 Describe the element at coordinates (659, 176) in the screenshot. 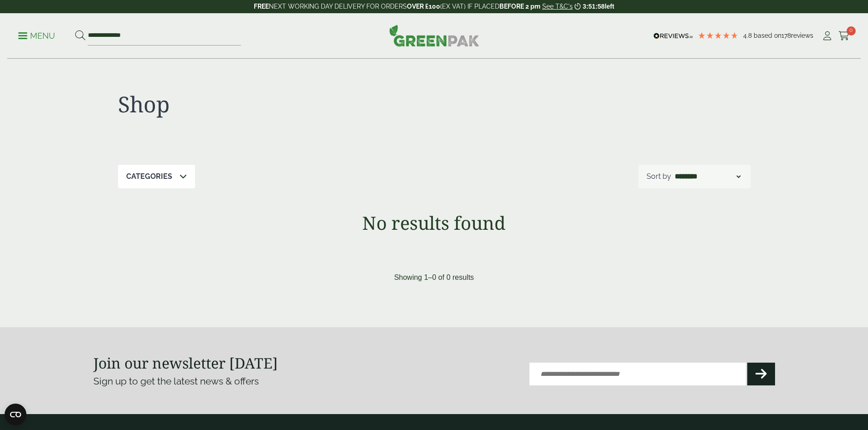

I see `p: Sort by` at that location.